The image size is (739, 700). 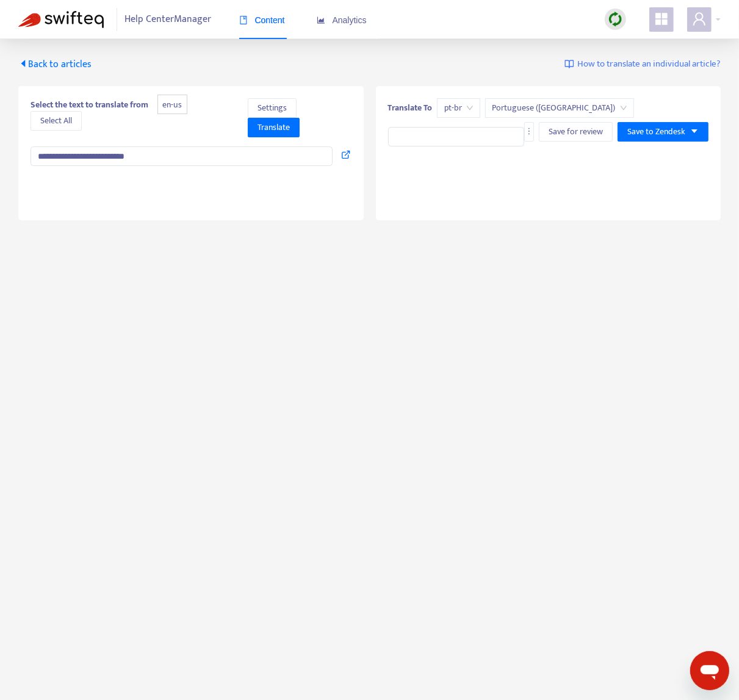 I want to click on span: Save to Zendesk, so click(x=656, y=132).